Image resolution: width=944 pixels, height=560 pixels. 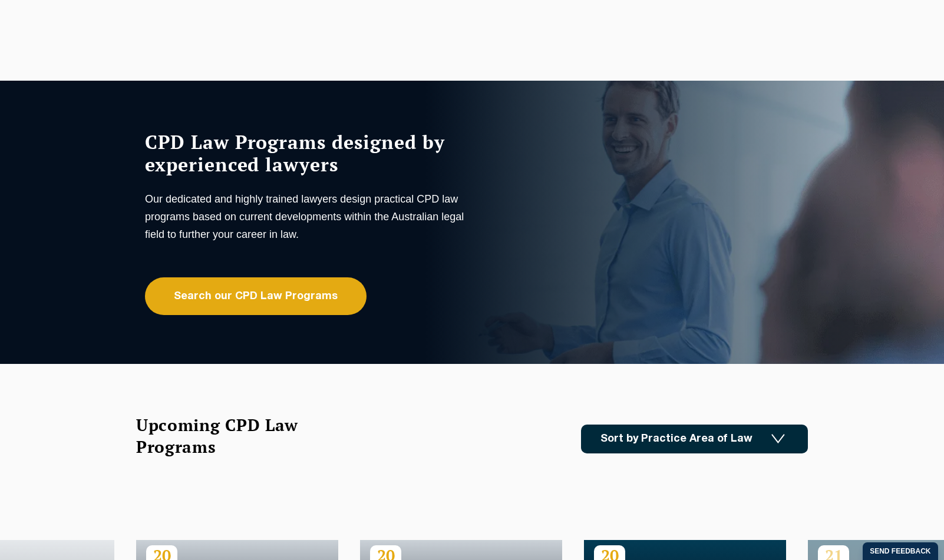 I want to click on h1: CPD Law Programs designed by experienced lawyers, so click(x=307, y=153).